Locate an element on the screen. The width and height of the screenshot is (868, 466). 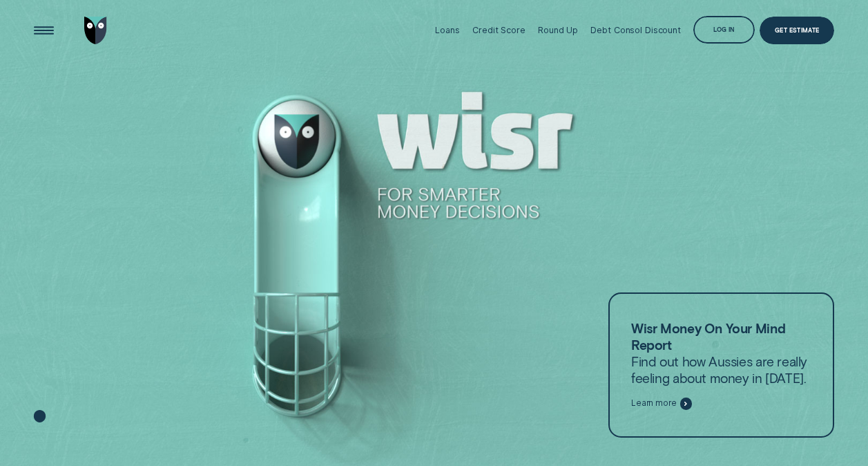
div: Credit Score is located at coordinates (499, 30).